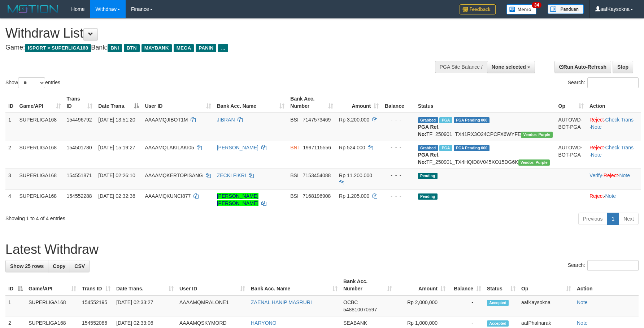  What do you see at coordinates (118, 102) in the screenshot?
I see `th: Date Trans.: activate to sort column descending` at bounding box center [118, 102].